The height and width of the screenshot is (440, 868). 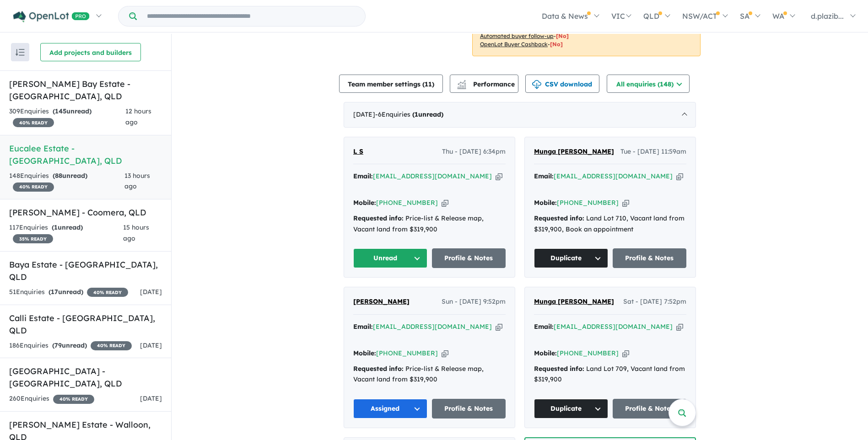 I want to click on img: sort.svg, so click(x=20, y=52).